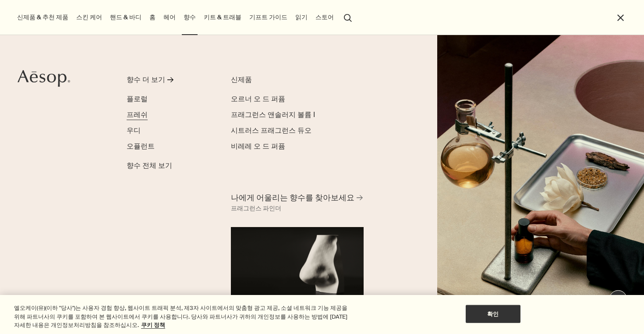  What do you see at coordinates (169, 17) in the screenshot?
I see `a: 헤어` at bounding box center [169, 17].